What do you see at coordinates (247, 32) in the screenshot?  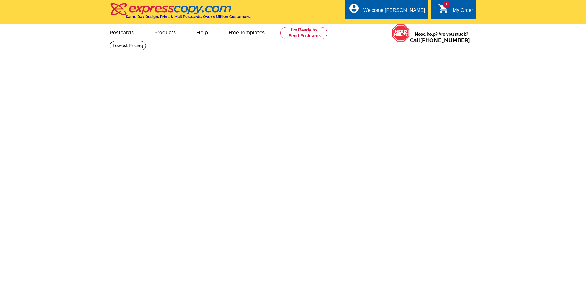 I see `a: Free Templates` at bounding box center [247, 32].